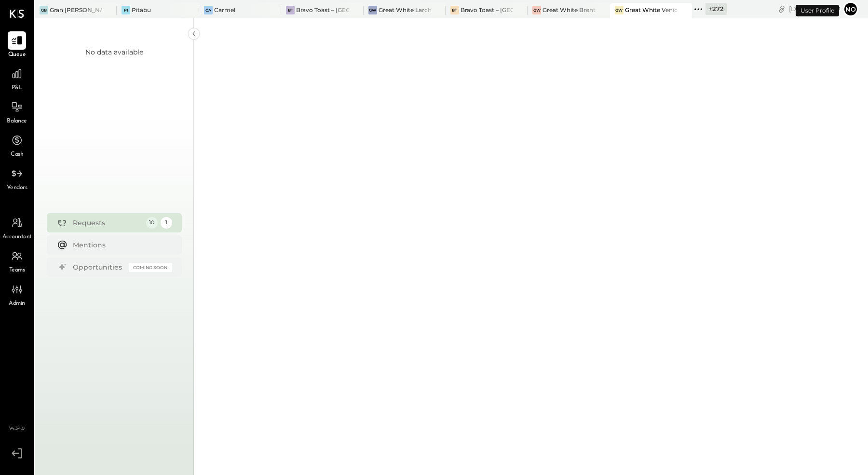 Image resolution: width=868 pixels, height=475 pixels. What do you see at coordinates (651, 9) in the screenshot?
I see `div: Great White Venice` at bounding box center [651, 9].